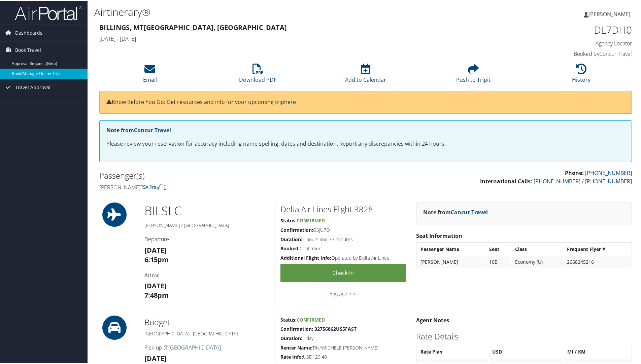  I want to click on th: Class, so click(537, 248).